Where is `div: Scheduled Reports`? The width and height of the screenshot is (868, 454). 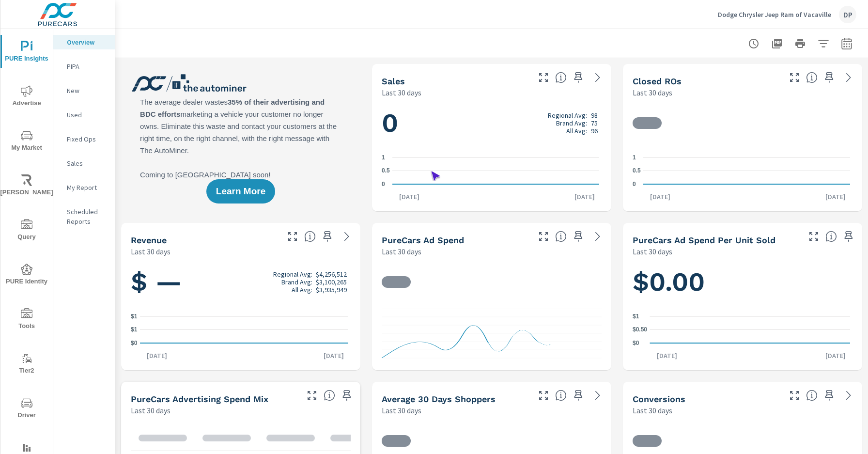 div: Scheduled Reports is located at coordinates (84, 217).